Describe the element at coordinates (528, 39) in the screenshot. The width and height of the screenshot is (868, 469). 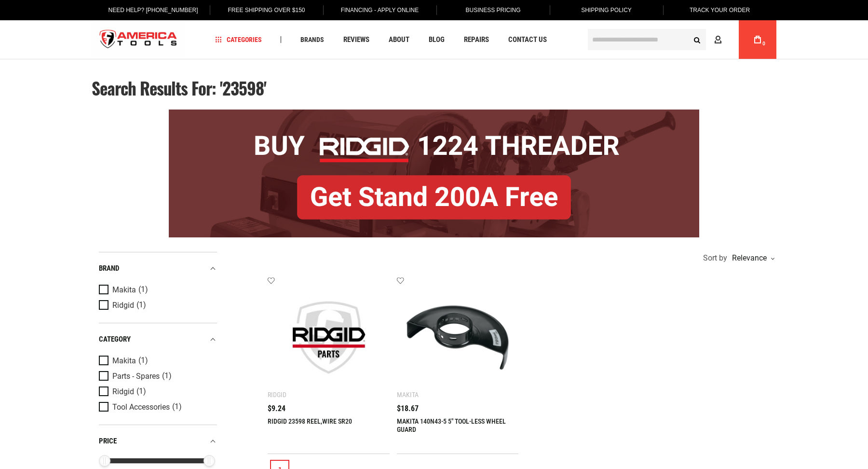
I see `a: Contact Us` at that location.